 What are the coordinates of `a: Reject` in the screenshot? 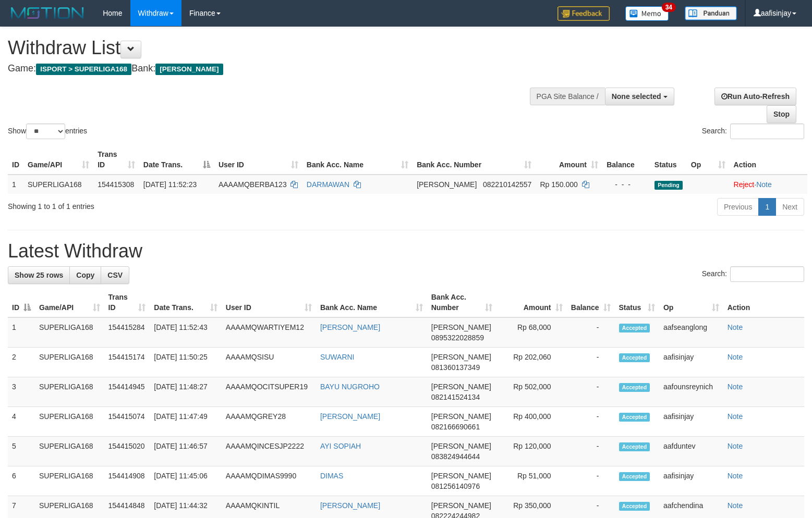 It's located at (744, 184).